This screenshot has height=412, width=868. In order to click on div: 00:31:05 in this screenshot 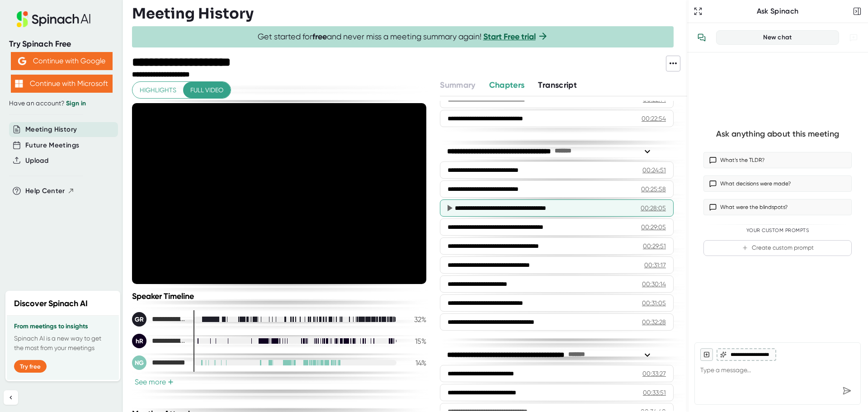, I will do `click(654, 303)`.